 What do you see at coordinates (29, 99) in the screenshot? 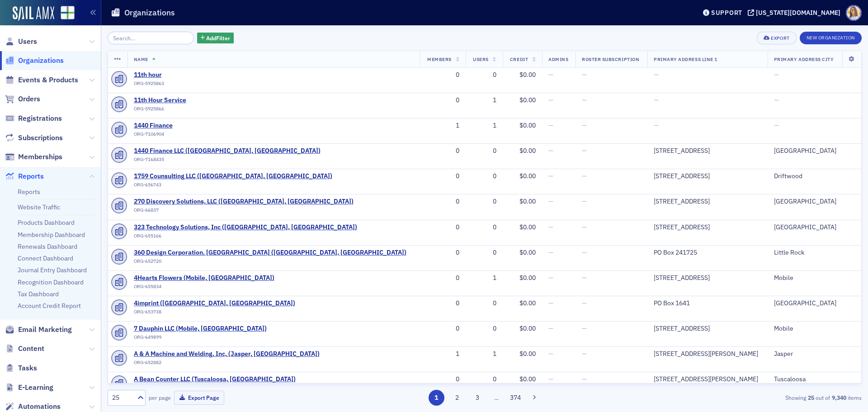
I see `span: Orders` at bounding box center [29, 99].